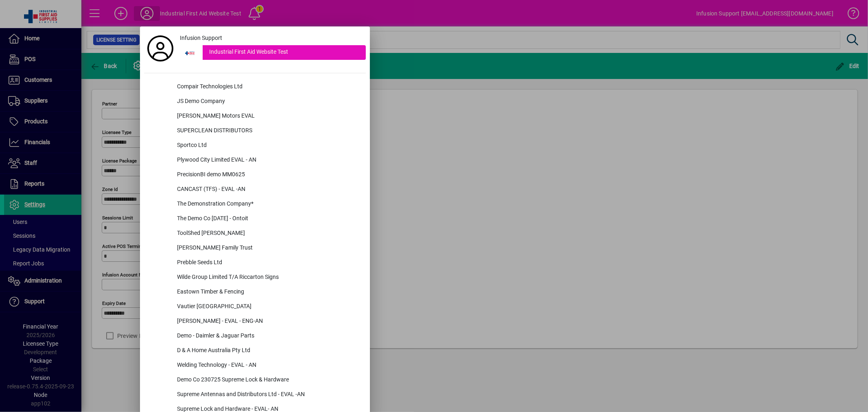  Describe the element at coordinates (255, 87) in the screenshot. I see `button: Compair Technologies Ltd` at that location.